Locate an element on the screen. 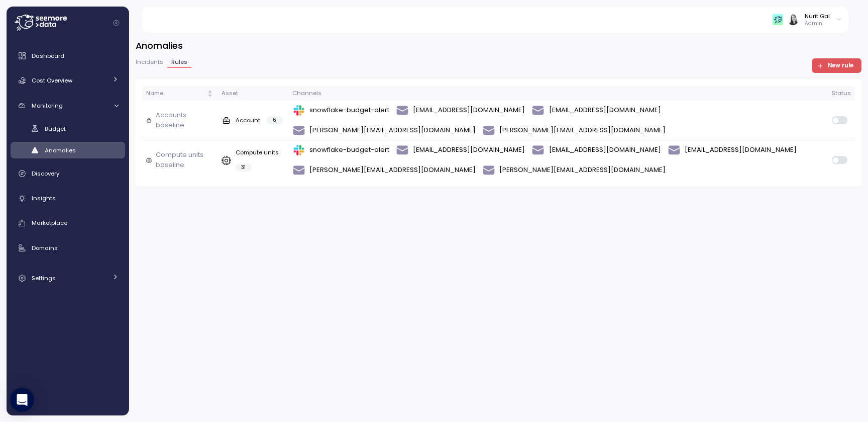  p: Compute units baseline is located at coordinates (185, 160).